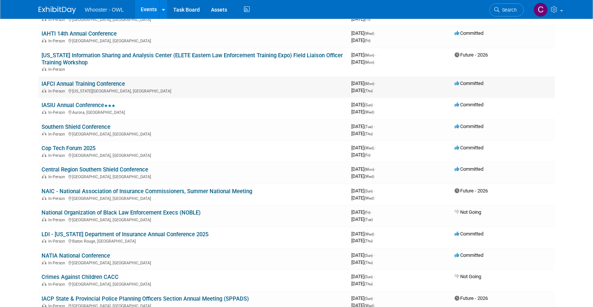  Describe the element at coordinates (369, 126) in the screenshot. I see `span: (Tue)` at that location.